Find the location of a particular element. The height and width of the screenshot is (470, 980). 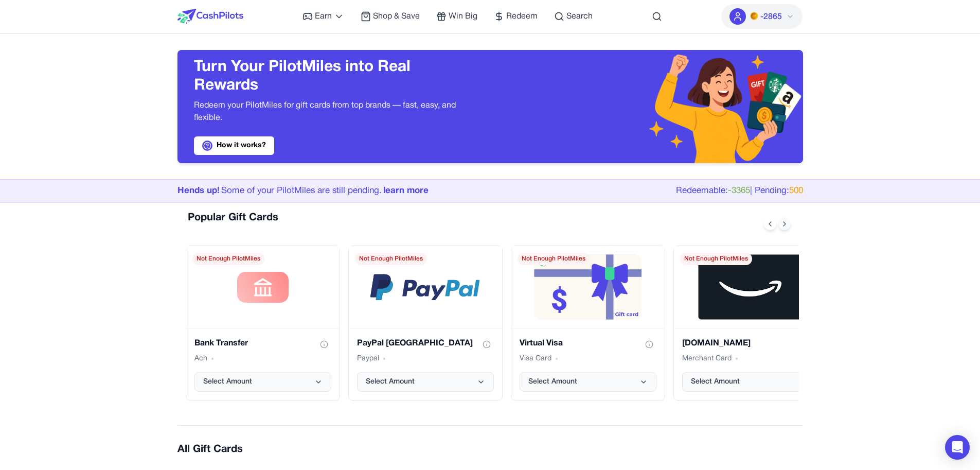

h3: Bank Transfer is located at coordinates (221, 343).